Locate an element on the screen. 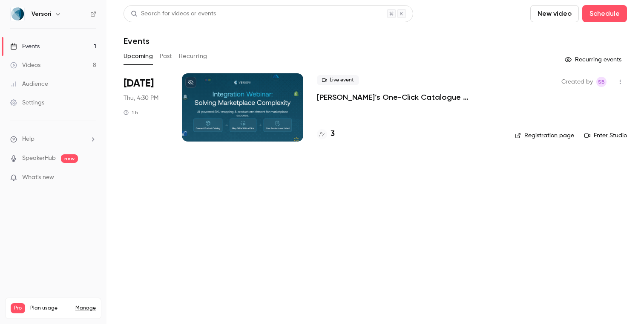 This screenshot has width=644, height=324. span: Pro is located at coordinates (18, 308).